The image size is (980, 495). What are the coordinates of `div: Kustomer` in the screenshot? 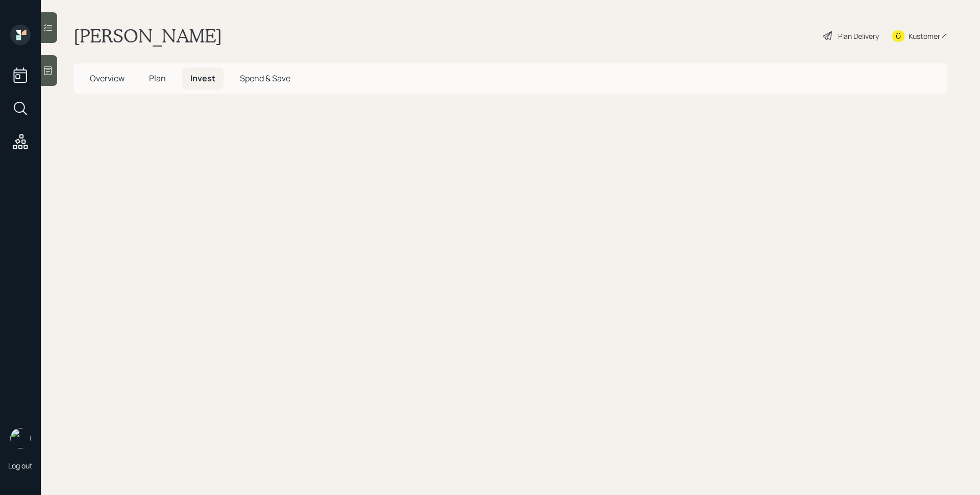 It's located at (925, 36).